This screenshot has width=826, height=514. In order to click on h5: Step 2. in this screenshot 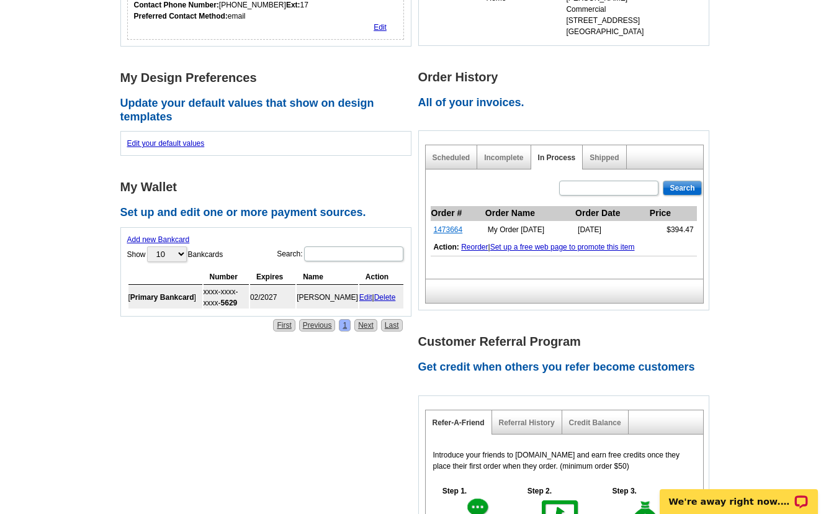, I will do `click(539, 491)`.